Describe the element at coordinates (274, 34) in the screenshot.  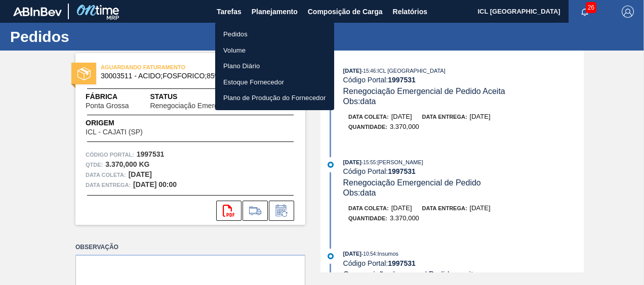
I see `li: Pedidos` at that location.